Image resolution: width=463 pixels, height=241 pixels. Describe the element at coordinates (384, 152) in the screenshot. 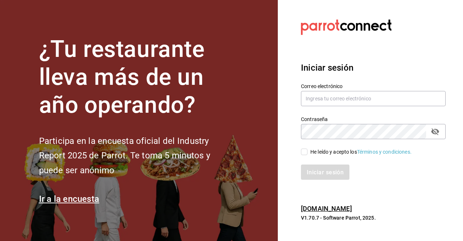

I see `a: Términos y condiciones.` at that location.